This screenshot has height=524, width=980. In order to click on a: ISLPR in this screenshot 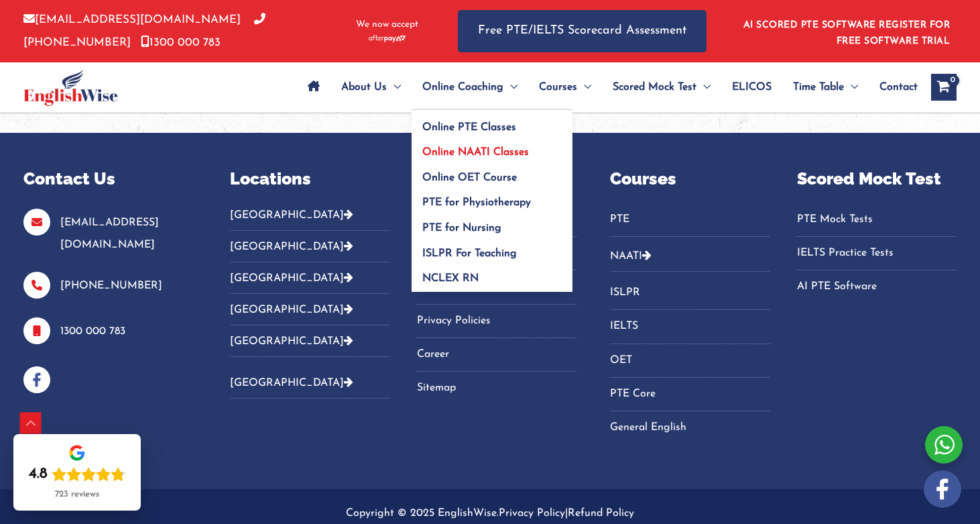, I will do `click(690, 292)`.